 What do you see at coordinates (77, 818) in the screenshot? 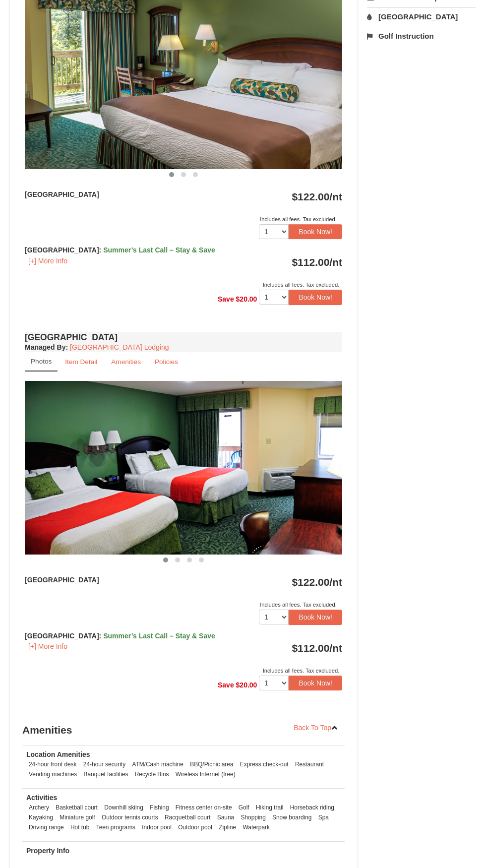
I see `li: Miniature golf` at bounding box center [77, 818].